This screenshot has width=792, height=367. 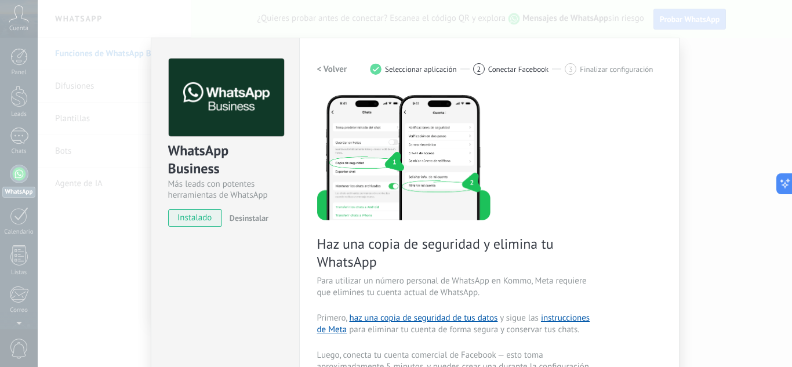 What do you see at coordinates (478, 69) in the screenshot?
I see `span: 2` at bounding box center [478, 69].